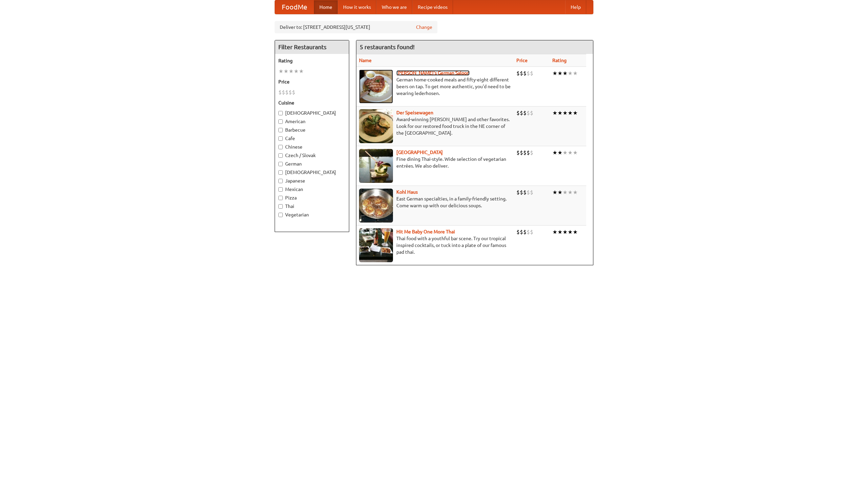 The height and width of the screenshot is (480, 868). Describe the element at coordinates (436, 86) in the screenshot. I see `p: German home-cooked meals and fifty-eight different beers on tap. To get more authentic, you'd nee...` at that location.